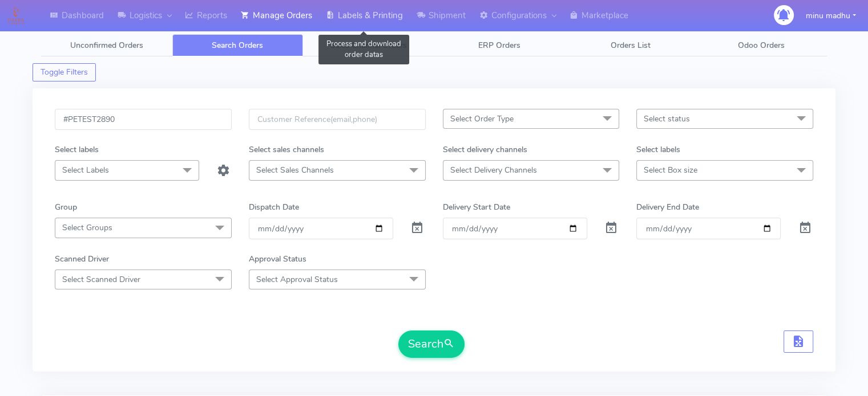 The image size is (868, 396). What do you see at coordinates (434, 45) in the screenshot?
I see `ul: Tabs` at bounding box center [434, 45].